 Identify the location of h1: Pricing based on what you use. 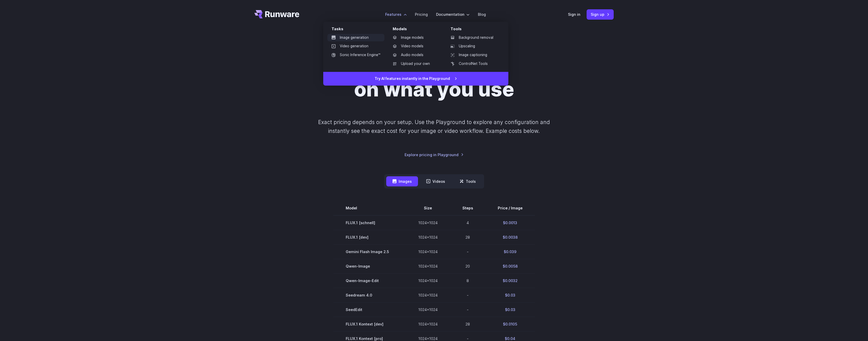
(434, 78).